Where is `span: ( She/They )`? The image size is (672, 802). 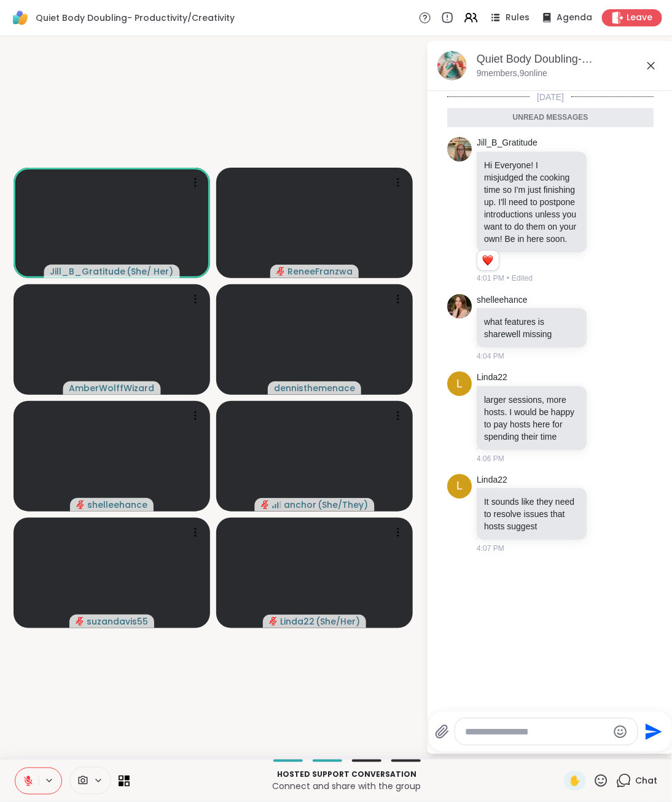
span: ( She/They ) is located at coordinates (343, 505).